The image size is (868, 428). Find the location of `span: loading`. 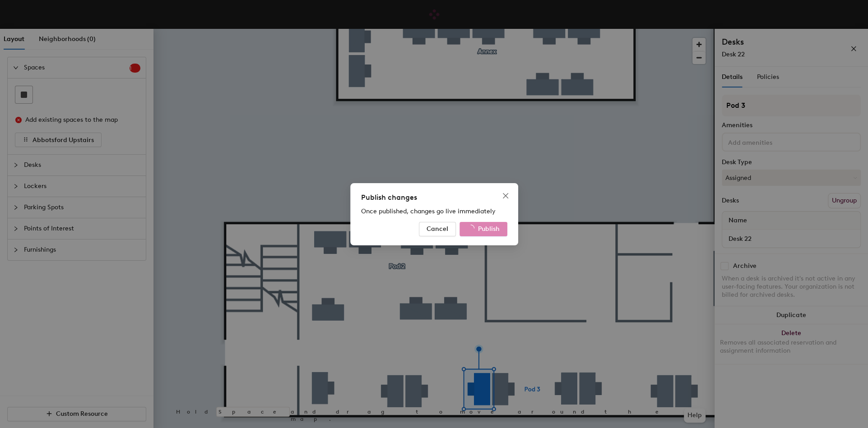

span: loading is located at coordinates (470, 228).